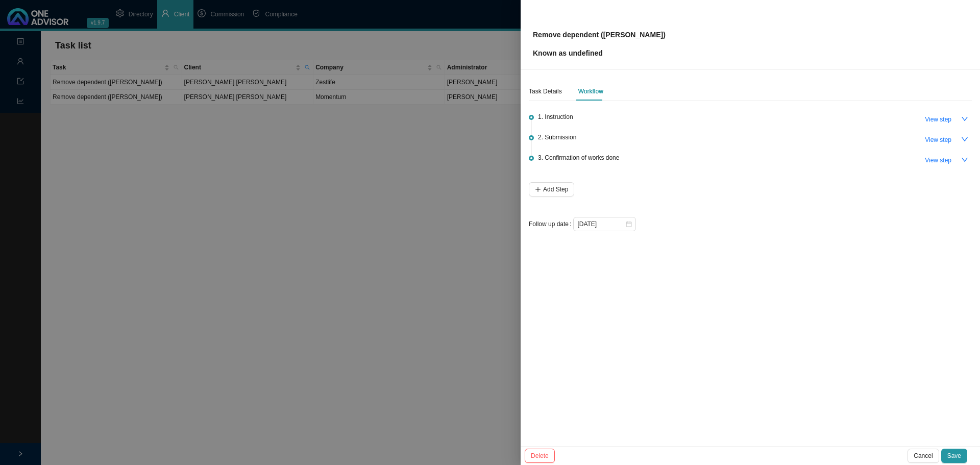  Describe the element at coordinates (954, 456) in the screenshot. I see `button: Save` at that location.